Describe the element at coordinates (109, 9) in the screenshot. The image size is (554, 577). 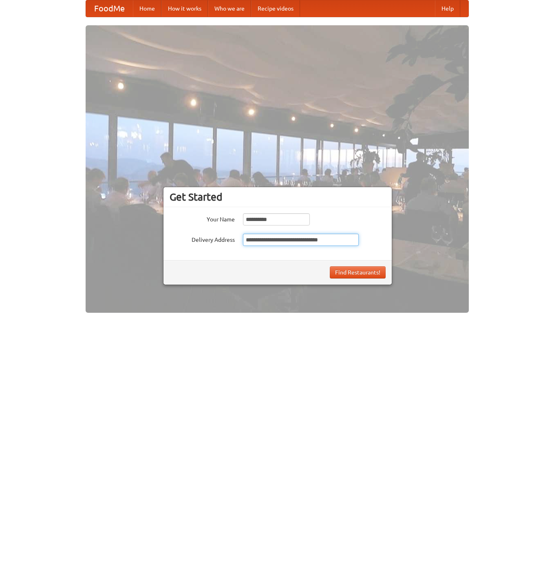
I see `a: FoodMe` at that location.